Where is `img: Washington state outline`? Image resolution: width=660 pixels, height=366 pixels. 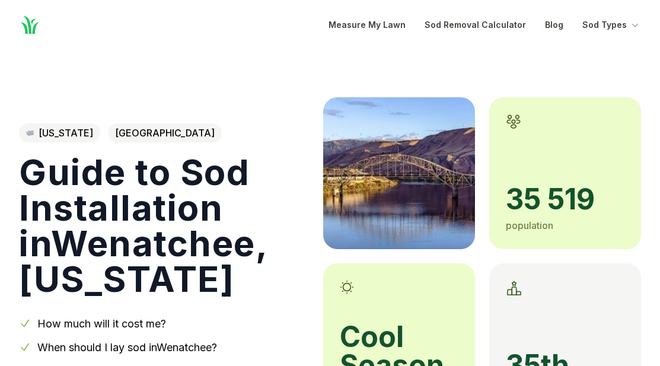 img: Washington state outline is located at coordinates (30, 133).